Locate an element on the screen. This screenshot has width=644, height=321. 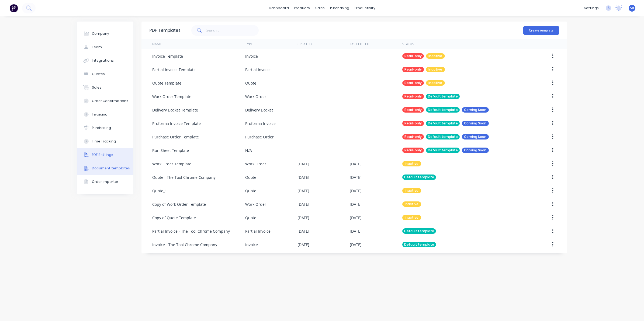
div: PDF Templates is located at coordinates (165, 30).